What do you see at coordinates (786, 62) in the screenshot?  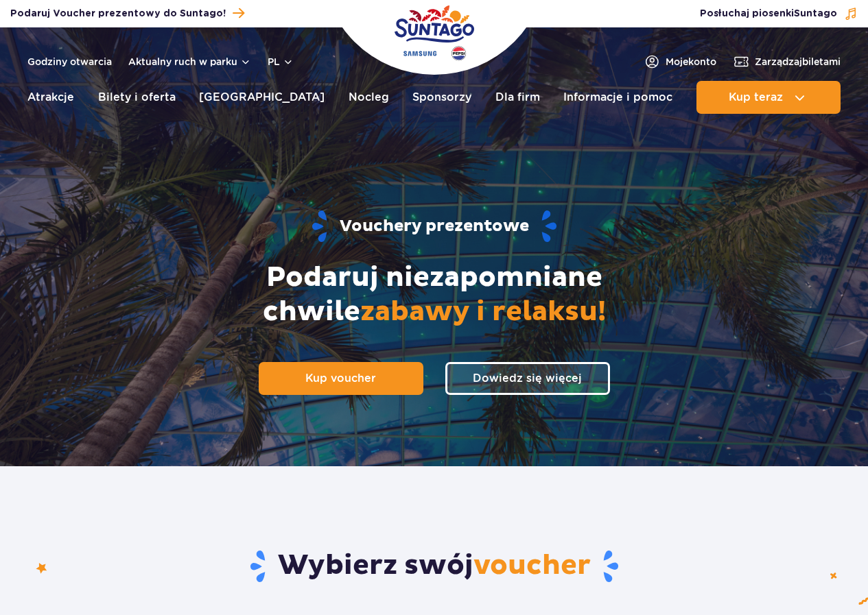 I see `a: Zarządzajbiletami` at bounding box center [786, 62].